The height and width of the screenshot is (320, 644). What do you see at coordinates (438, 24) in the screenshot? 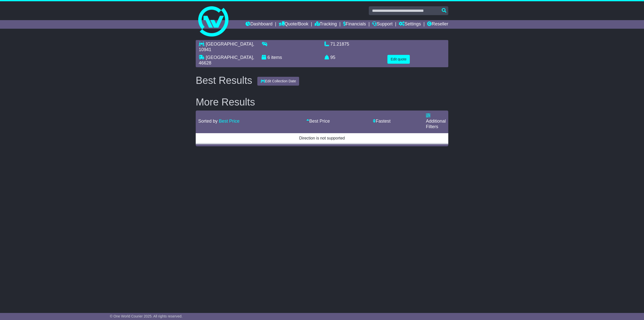
I see `a: Reseller` at bounding box center [438, 24].